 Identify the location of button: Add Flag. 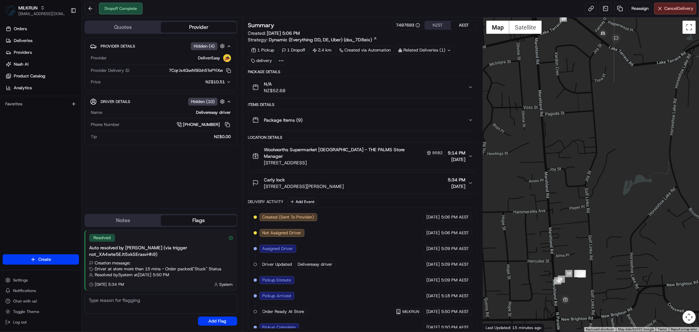
(218, 321).